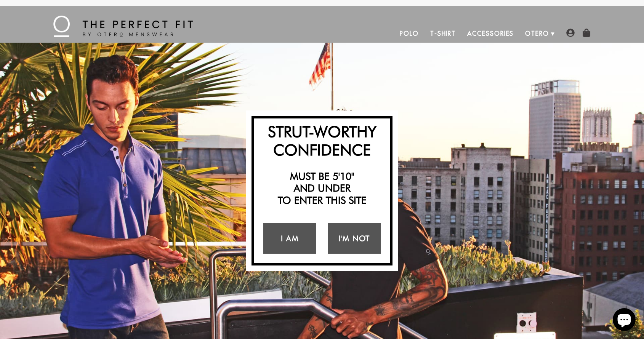  What do you see at coordinates (537, 33) in the screenshot?
I see `a: Otero` at bounding box center [537, 33].